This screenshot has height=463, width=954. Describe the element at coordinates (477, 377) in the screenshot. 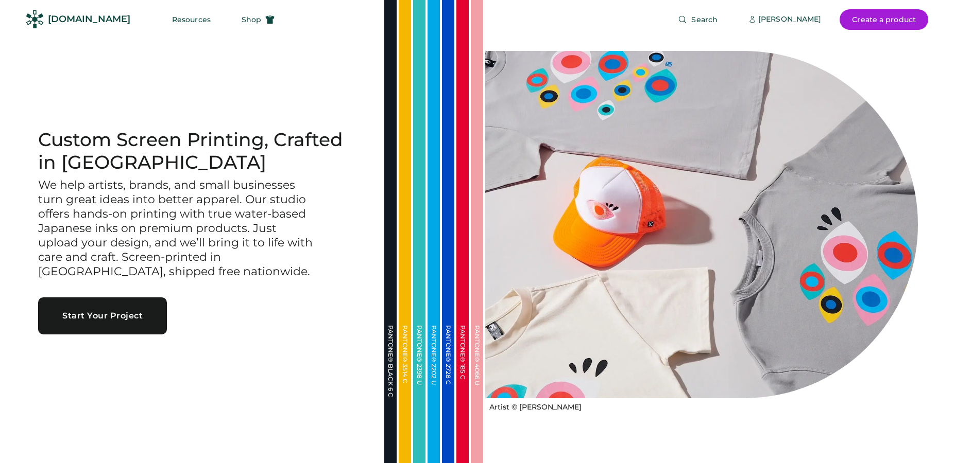

I see `div: PANTONE® 4066 U` at that location.